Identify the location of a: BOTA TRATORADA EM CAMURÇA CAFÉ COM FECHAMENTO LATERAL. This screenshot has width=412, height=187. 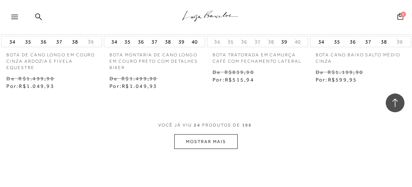
(257, 56).